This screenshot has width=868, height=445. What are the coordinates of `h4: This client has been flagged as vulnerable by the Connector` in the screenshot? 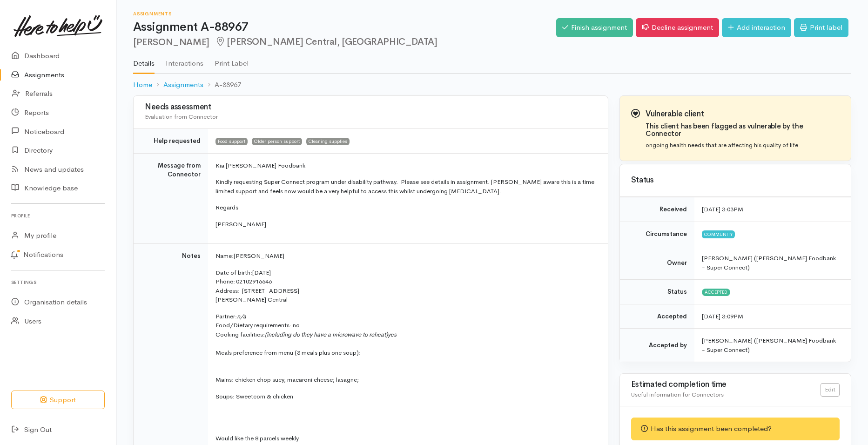 It's located at (743, 130).